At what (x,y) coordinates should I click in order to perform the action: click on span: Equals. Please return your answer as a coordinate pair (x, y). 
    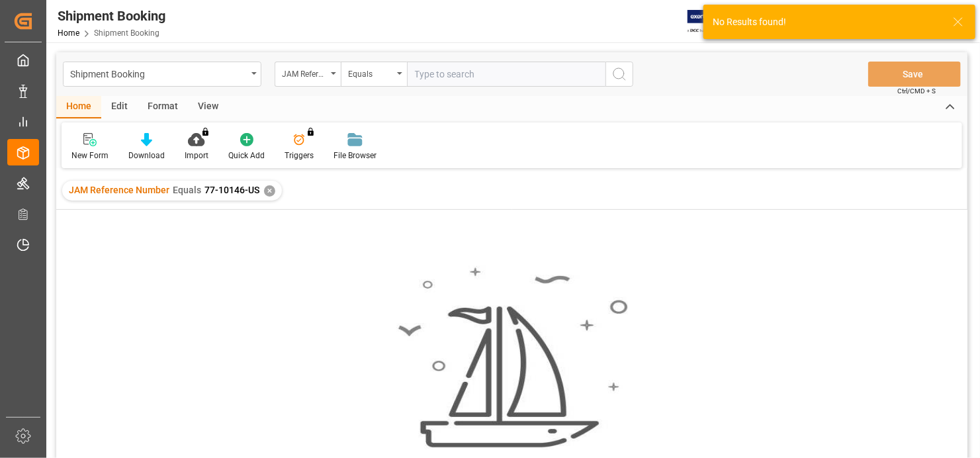
    Looking at the image, I should click on (187, 190).